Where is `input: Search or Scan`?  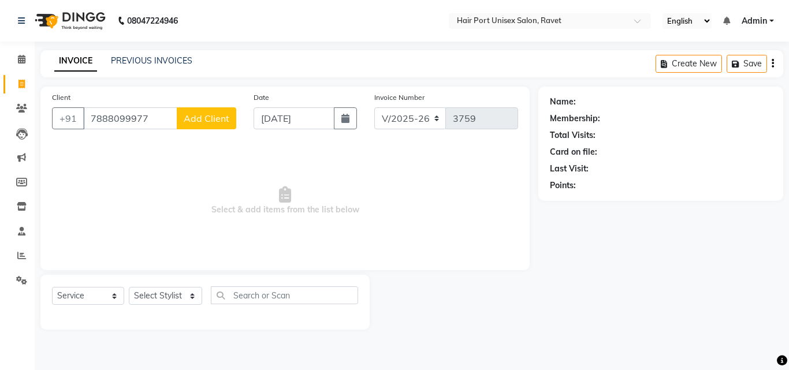 input: Search or Scan is located at coordinates (284, 295).